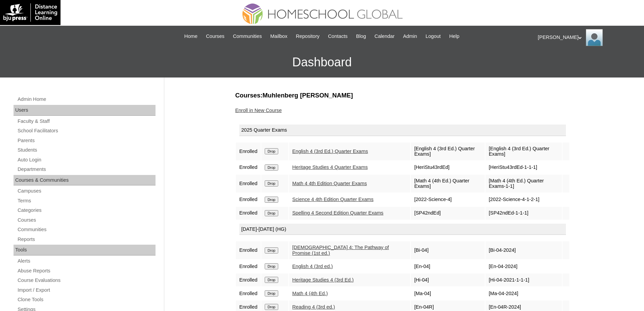  Describe the element at coordinates (523, 280) in the screenshot. I see `td: [Hi-04-2021-1-1-1]` at that location.